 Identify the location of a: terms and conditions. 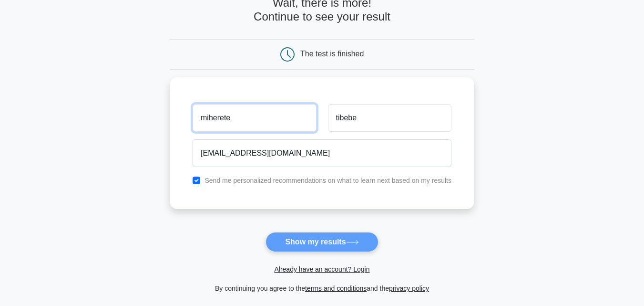
(336, 288).